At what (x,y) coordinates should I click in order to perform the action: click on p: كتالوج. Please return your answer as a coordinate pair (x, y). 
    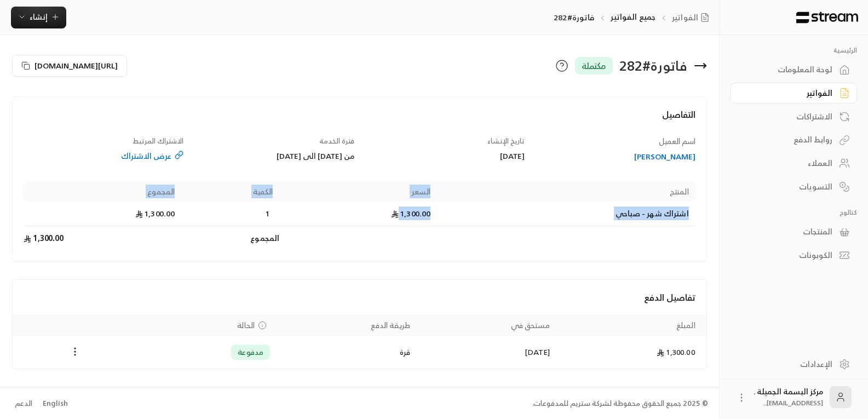
    Looking at the image, I should click on (794, 212).